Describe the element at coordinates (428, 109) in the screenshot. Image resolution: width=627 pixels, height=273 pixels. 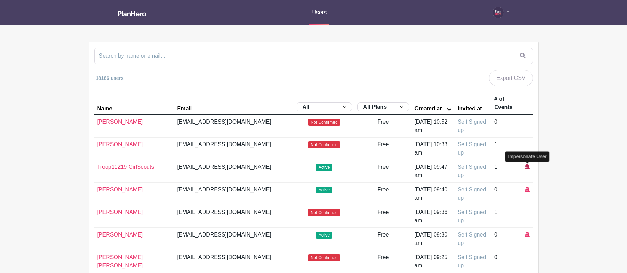
I see `div: Created at` at that location.